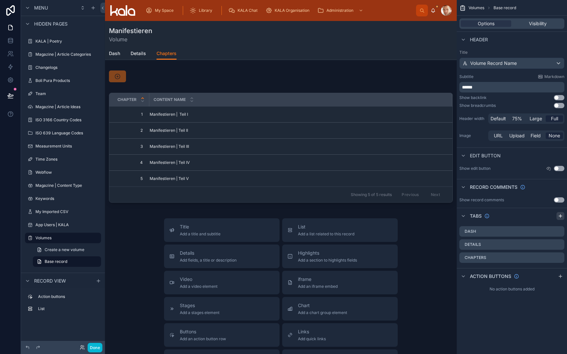  I want to click on span: None, so click(554, 136).